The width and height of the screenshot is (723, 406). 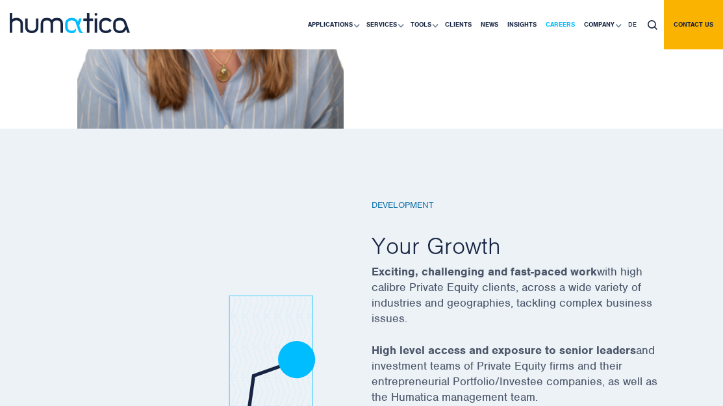 What do you see at coordinates (518, 303) in the screenshot?
I see `p: with high calibre Private Equity clients, across a wide variety of industries and geographies, ta...` at bounding box center [518, 303].